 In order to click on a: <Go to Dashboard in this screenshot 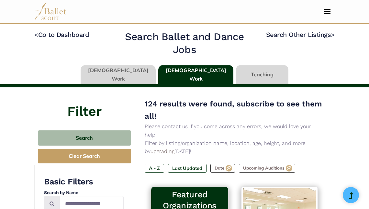, I will do `click(61, 35)`.